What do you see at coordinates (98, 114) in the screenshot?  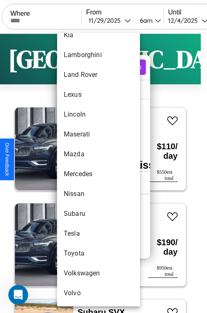 I see `li: Lincoln` at bounding box center [98, 114].